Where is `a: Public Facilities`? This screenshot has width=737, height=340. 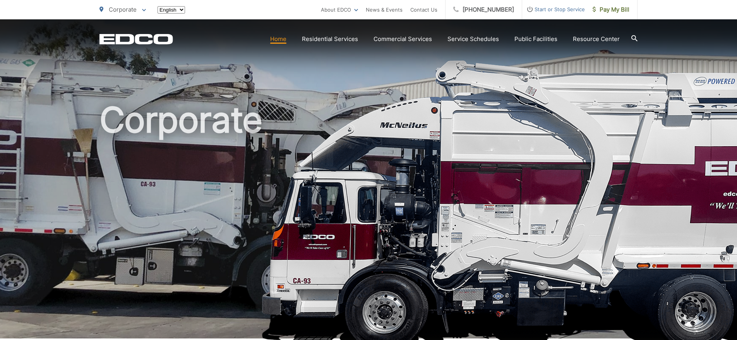
a: Public Facilities is located at coordinates (536, 39).